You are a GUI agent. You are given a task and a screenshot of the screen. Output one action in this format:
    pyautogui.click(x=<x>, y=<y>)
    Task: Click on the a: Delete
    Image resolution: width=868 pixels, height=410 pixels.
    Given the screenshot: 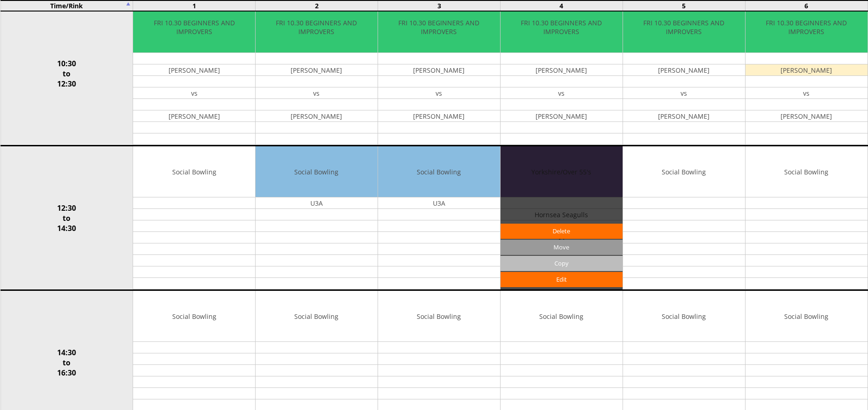 What is the action you would take?
    pyautogui.click(x=561, y=231)
    